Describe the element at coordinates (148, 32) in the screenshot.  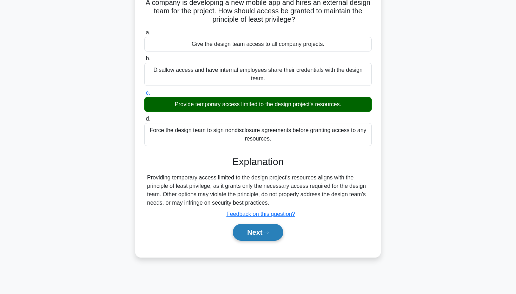
I see `span: a.` at that location.